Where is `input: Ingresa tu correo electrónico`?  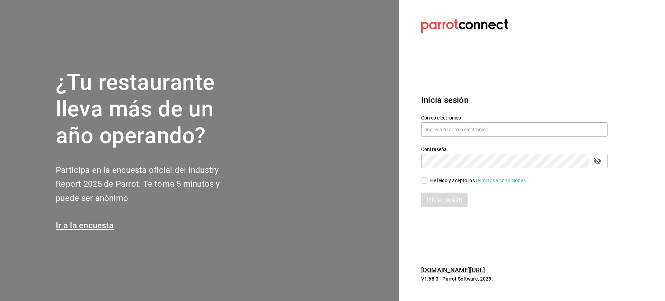 input: Ingresa tu correo electrónico is located at coordinates (515, 130).